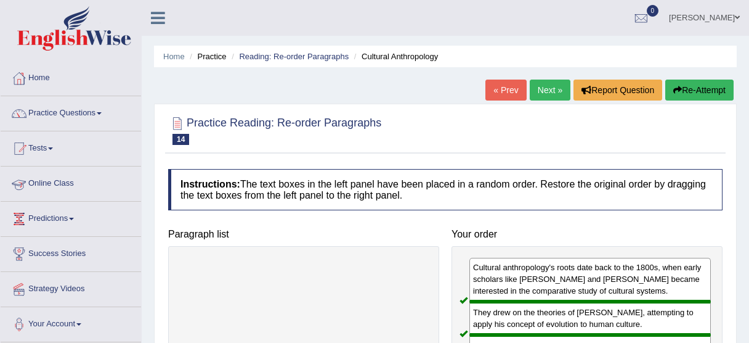 The image size is (749, 343). Describe the element at coordinates (71, 252) in the screenshot. I see `a: Success Stories` at that location.